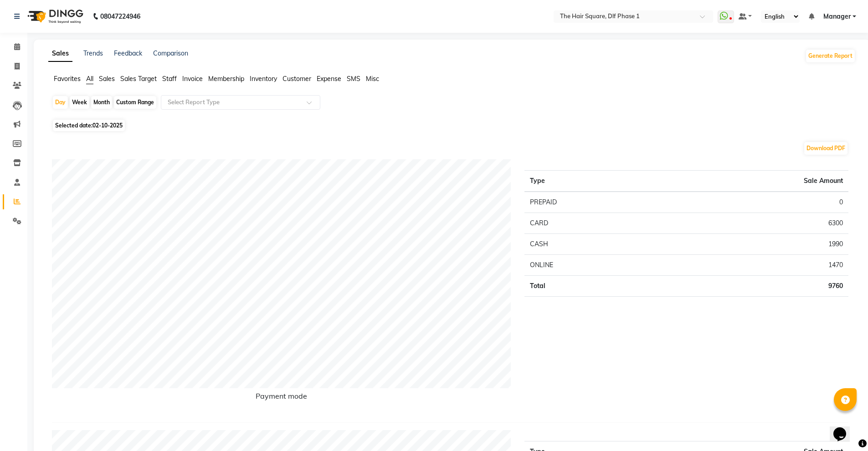 The width and height of the screenshot is (868, 451). Describe the element at coordinates (329, 78) in the screenshot. I see `span: Expense` at that location.